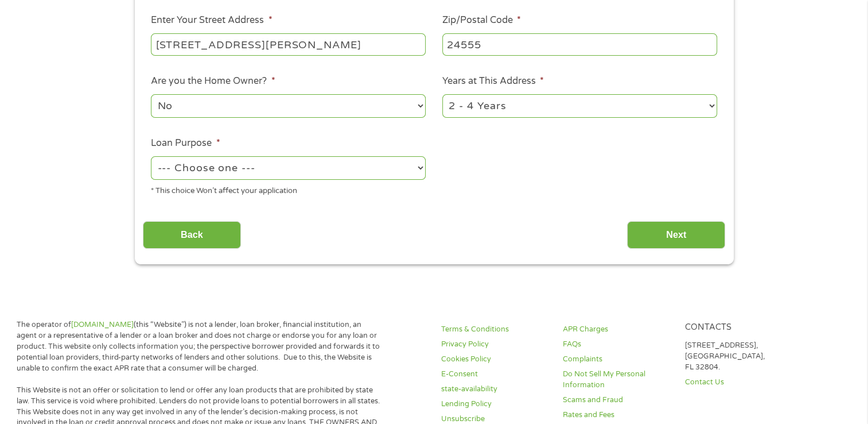 The height and width of the screenshot is (424, 868). I want to click on h4: Contacts, so click(739, 327).